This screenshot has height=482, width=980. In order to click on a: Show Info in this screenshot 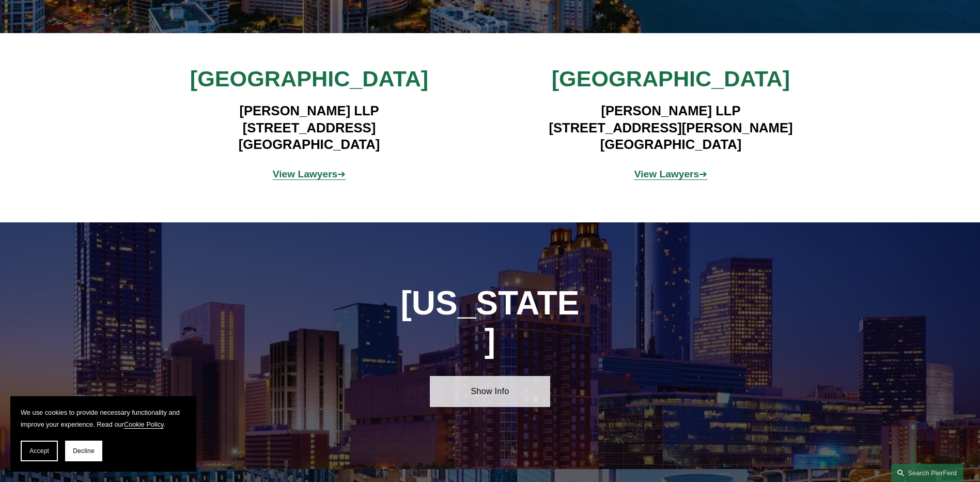, I will do `click(490, 391)`.